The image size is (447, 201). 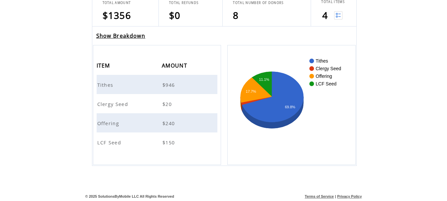 What do you see at coordinates (109, 123) in the screenshot?
I see `a: Offering` at bounding box center [109, 123].